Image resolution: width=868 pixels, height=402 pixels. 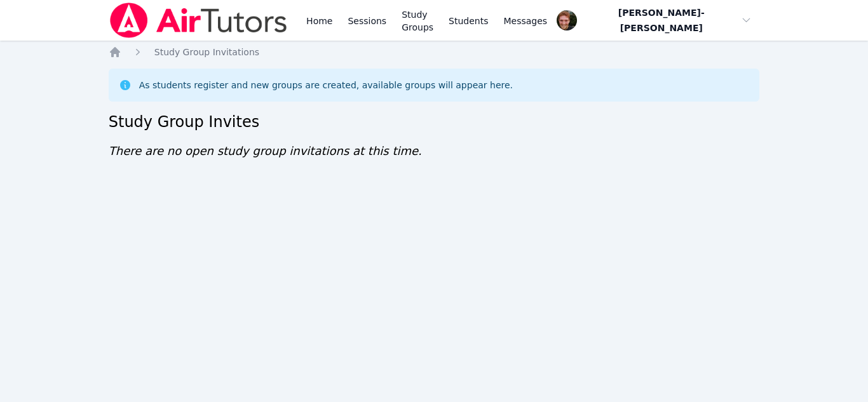 What do you see at coordinates (434, 122) in the screenshot?
I see `h2: Study Group Invites` at bounding box center [434, 122].